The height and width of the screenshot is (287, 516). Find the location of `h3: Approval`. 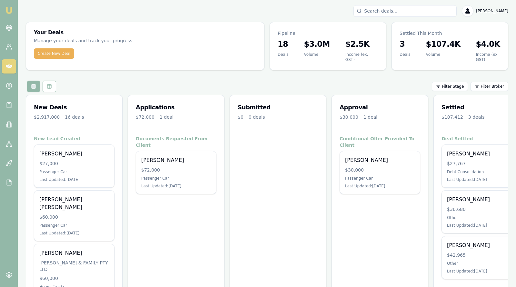

h3: Approval is located at coordinates (380, 107).